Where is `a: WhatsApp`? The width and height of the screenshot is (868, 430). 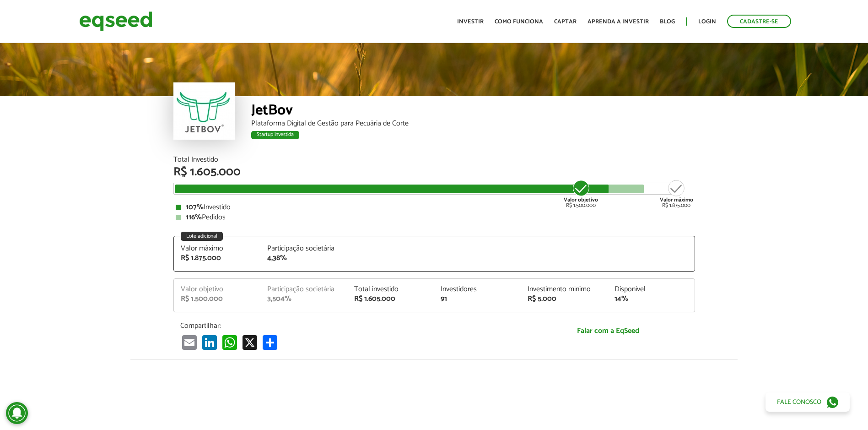
a: WhatsApp is located at coordinates (230, 341).